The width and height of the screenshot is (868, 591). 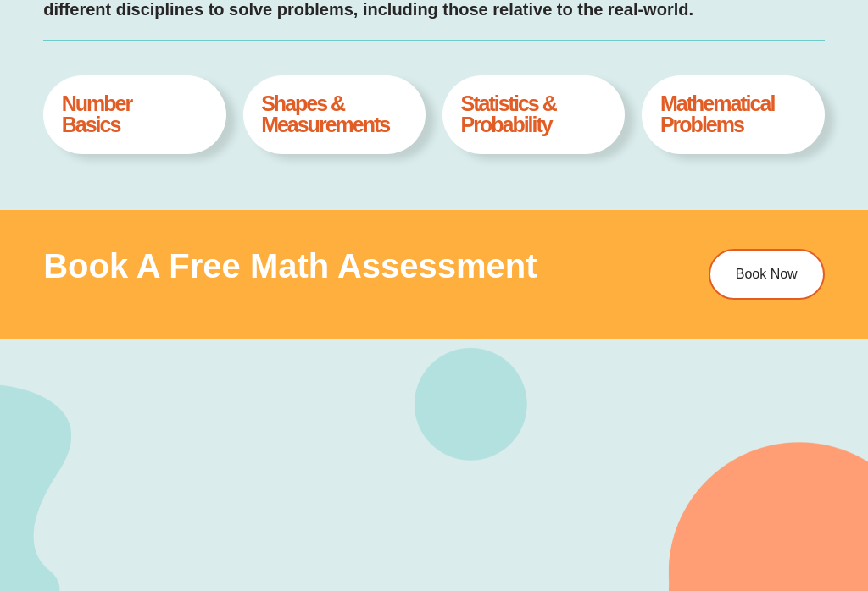 I want to click on div: Chat Widget, so click(x=722, y=496).